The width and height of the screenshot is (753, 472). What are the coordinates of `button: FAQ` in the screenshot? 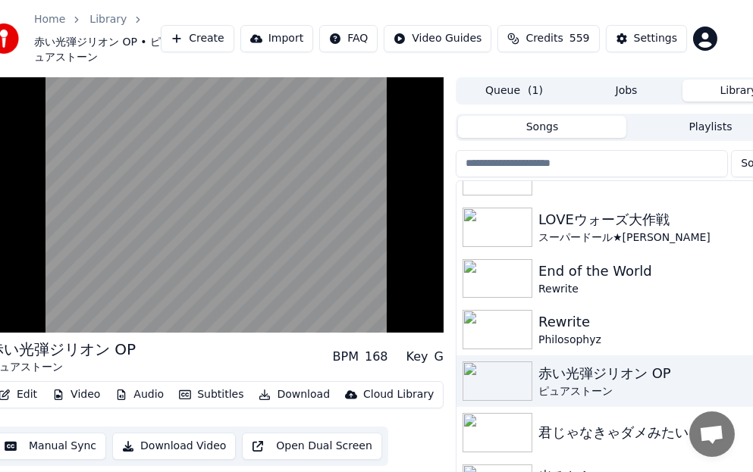 It's located at (348, 39).